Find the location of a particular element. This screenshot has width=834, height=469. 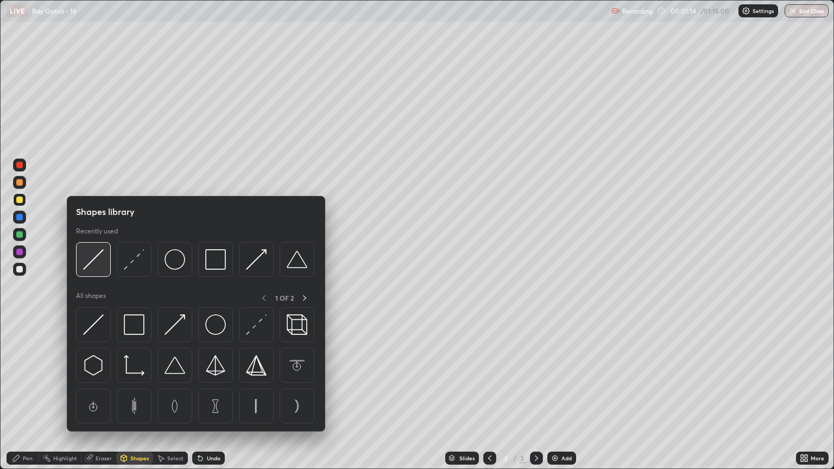

p: LIVE is located at coordinates (17, 11).